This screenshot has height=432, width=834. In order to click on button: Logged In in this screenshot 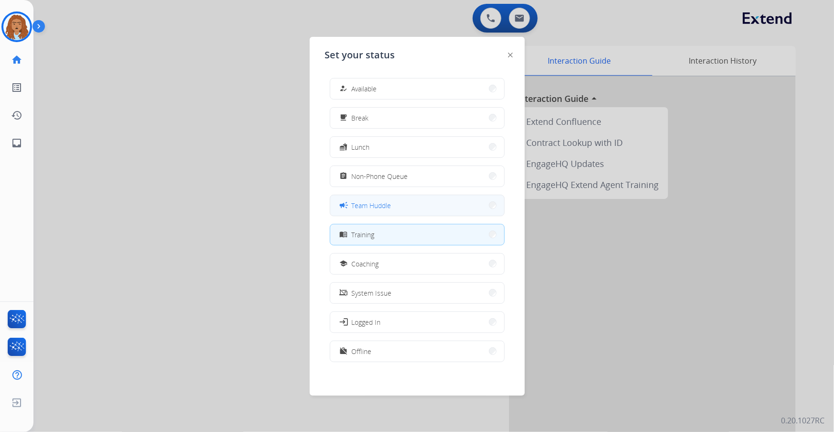, I will do `click(417, 322)`.